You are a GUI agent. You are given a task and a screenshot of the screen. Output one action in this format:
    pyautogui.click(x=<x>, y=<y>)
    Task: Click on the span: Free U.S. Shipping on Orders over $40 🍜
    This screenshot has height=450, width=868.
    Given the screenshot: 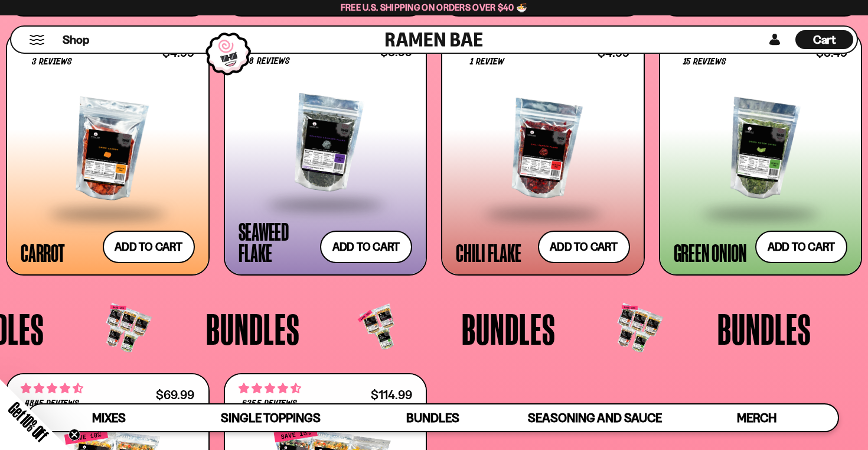 What is the action you would take?
    pyautogui.click(x=434, y=7)
    